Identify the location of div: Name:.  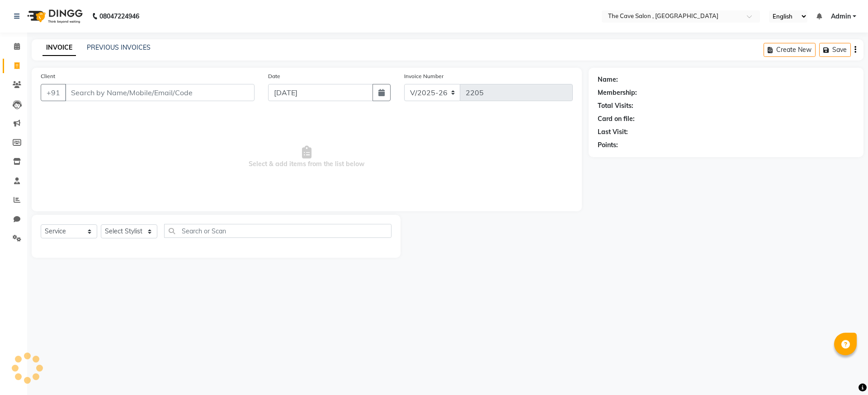
(607, 80).